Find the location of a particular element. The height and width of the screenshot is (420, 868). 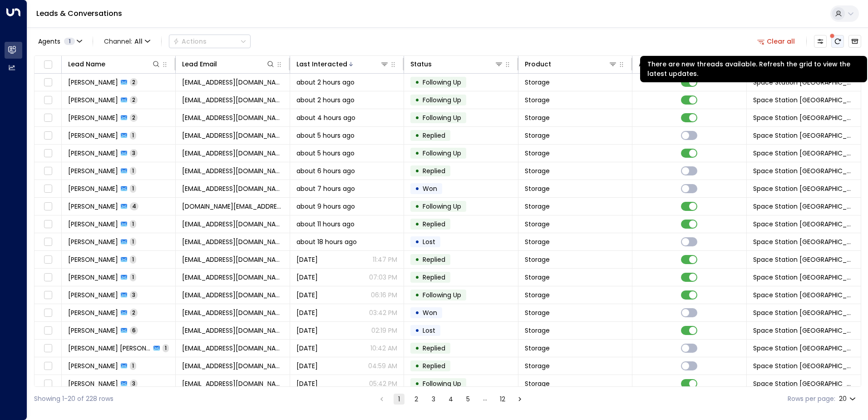

span: about 11 hours ago is located at coordinates (325, 224).